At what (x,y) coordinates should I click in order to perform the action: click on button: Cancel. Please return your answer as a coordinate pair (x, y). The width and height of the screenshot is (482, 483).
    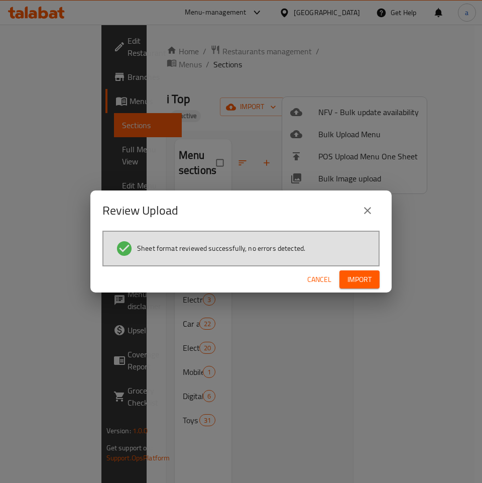
    Looking at the image, I should click on (319, 279).